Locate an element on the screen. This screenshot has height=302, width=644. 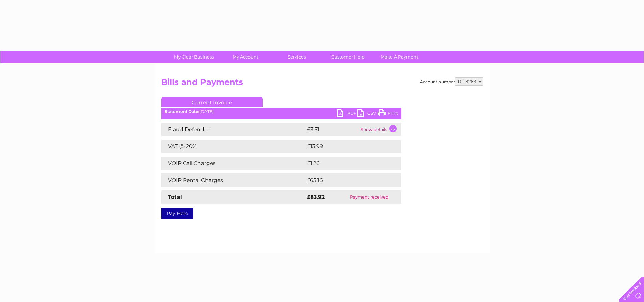
td: £1.26 is located at coordinates (345, 163).